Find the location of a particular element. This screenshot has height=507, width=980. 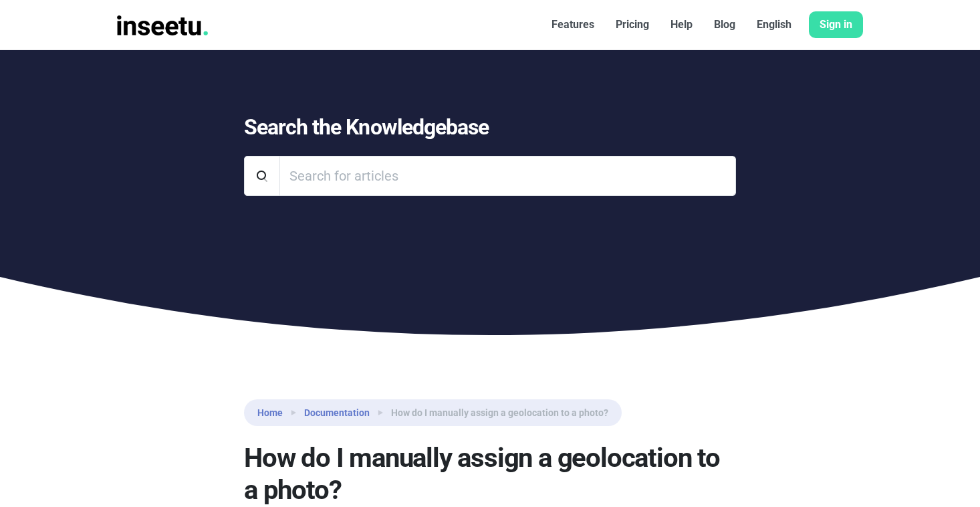

a: Home is located at coordinates (270, 412).